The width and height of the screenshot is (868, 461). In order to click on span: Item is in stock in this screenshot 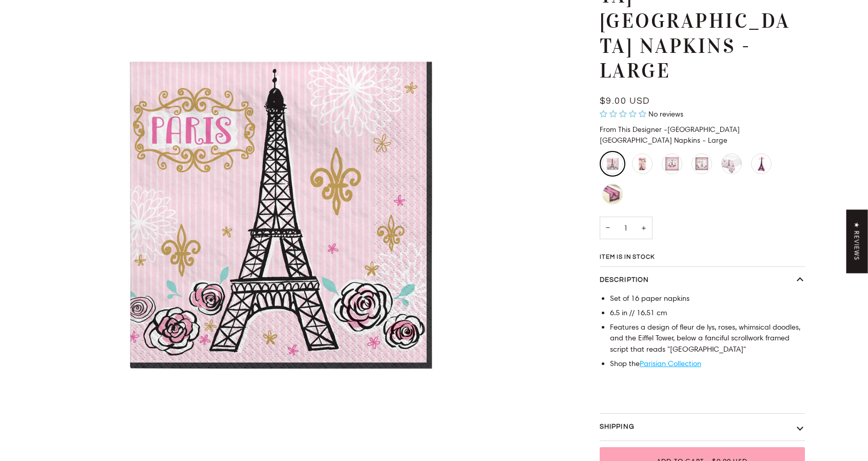, I will do `click(636, 257)`.